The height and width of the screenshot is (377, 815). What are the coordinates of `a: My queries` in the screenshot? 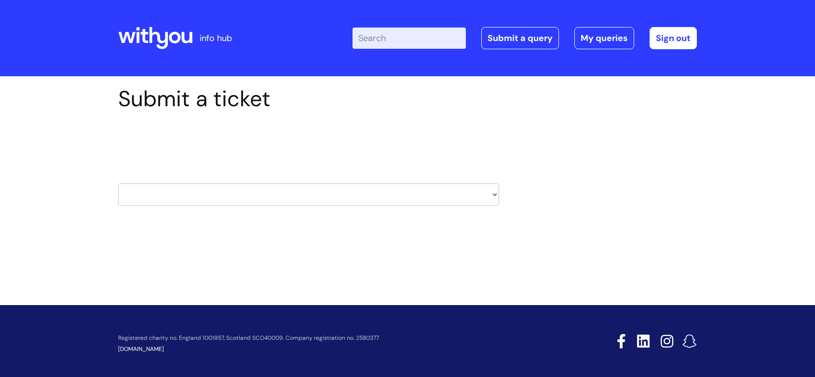 It's located at (604, 38).